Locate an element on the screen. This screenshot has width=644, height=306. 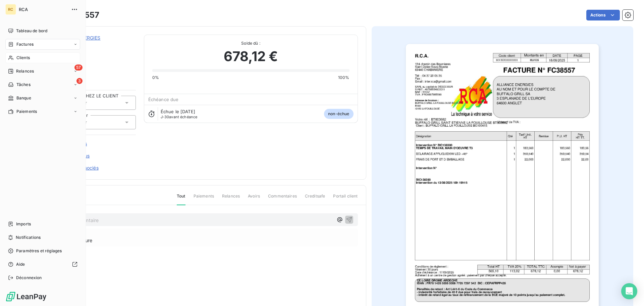
span: 0% is located at coordinates (155, 78).